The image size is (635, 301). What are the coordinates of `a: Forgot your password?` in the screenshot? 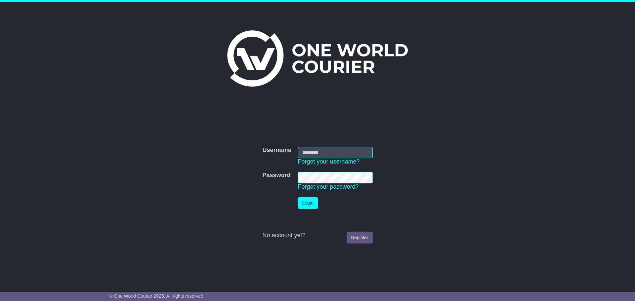 It's located at (329, 187).